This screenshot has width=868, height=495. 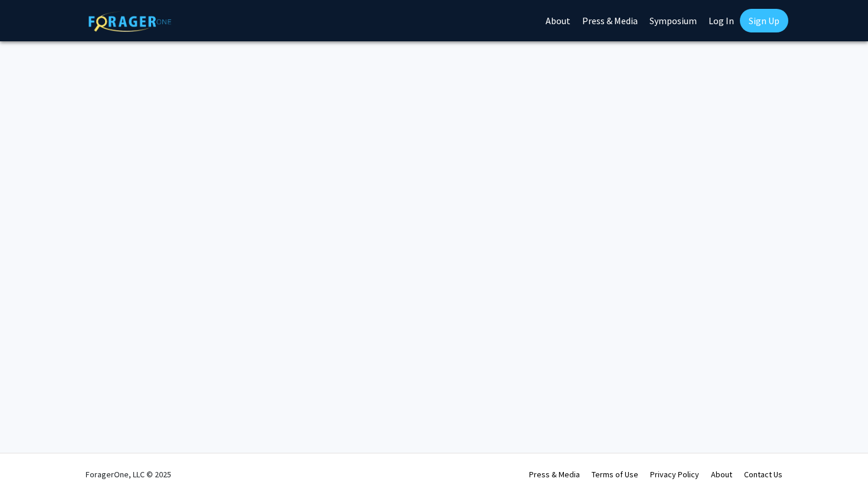 What do you see at coordinates (130, 21) in the screenshot?
I see `img: ForagerOne Logo` at bounding box center [130, 21].